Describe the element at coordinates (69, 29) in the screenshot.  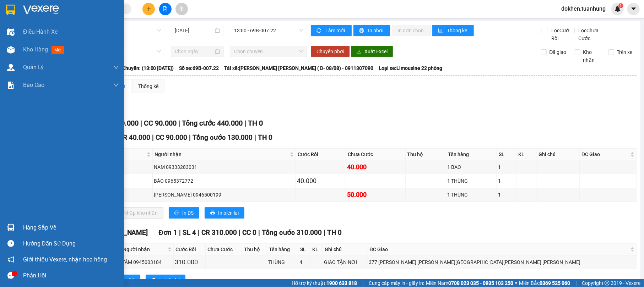
I see `li: 02839.63.63.63` at that location.